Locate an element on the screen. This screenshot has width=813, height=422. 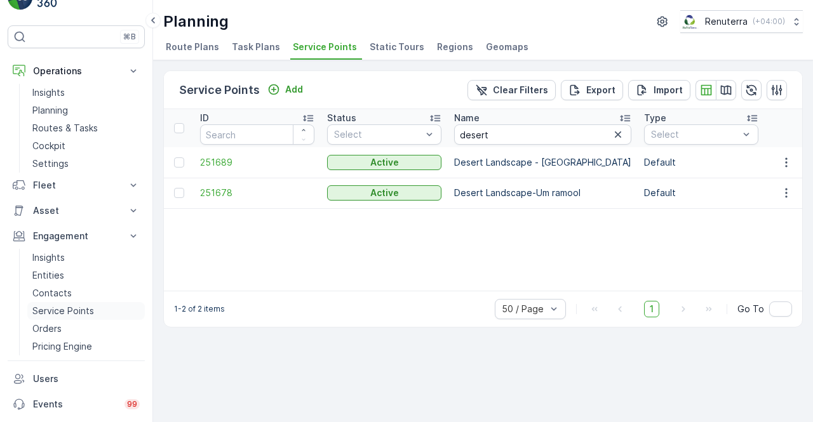
button: Fleet is located at coordinates (76, 185).